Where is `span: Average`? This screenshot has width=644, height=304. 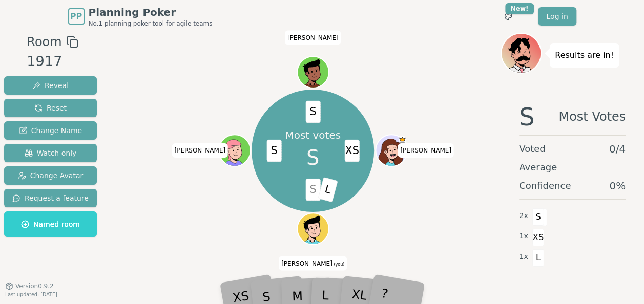 span: Average is located at coordinates (538, 167).